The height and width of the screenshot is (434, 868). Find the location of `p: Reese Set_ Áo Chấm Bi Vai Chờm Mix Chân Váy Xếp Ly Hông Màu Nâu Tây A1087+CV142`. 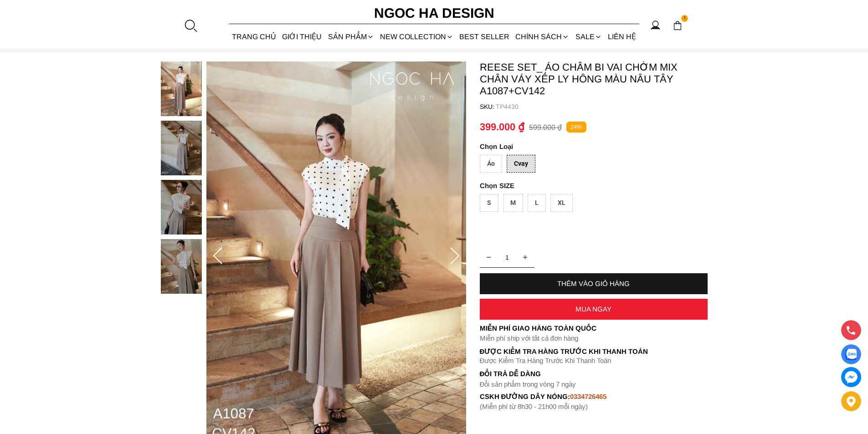

p: Reese Set_ Áo Chấm Bi Vai Chờm Mix Chân Váy Xếp Ly Hông Màu Nâu Tây A1087+CV142 is located at coordinates (594, 79).